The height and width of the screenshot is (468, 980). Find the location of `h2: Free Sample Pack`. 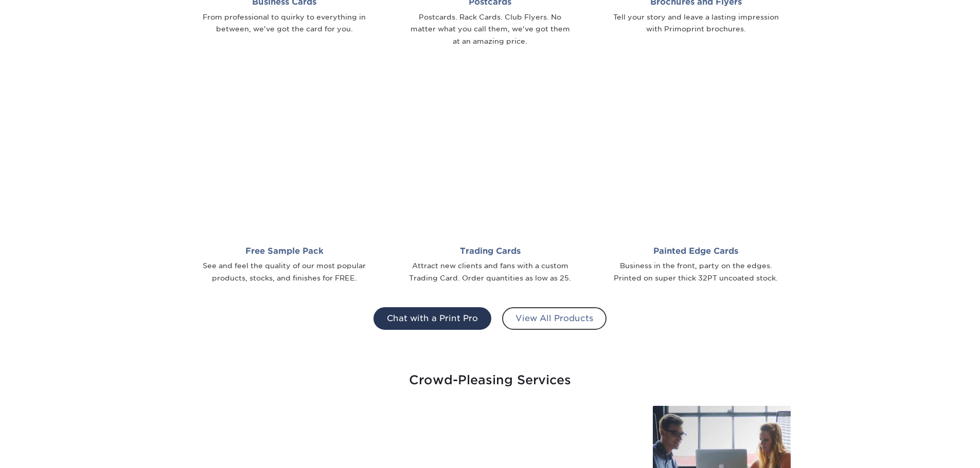

h2: Free Sample Pack is located at coordinates (285, 251).